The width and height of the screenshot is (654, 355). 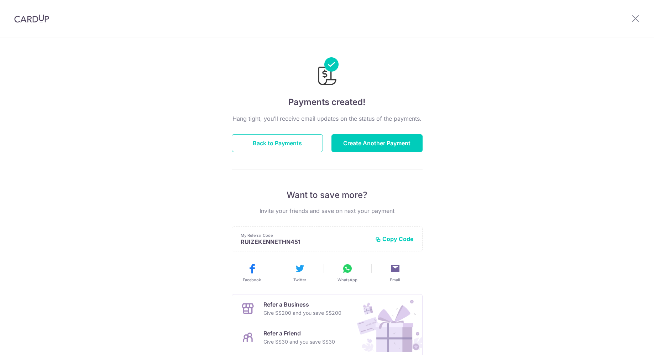 I want to click on button: Copy Code, so click(x=394, y=239).